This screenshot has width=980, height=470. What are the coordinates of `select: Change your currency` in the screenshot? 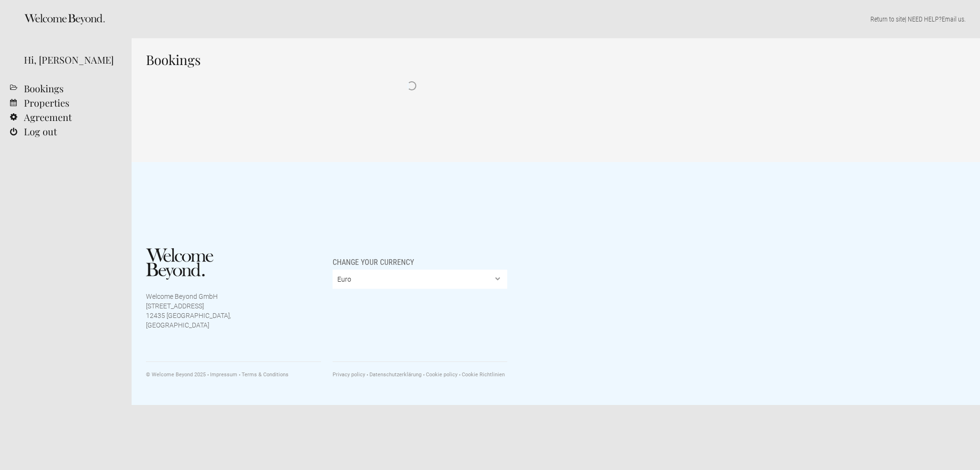 It's located at (420, 280).